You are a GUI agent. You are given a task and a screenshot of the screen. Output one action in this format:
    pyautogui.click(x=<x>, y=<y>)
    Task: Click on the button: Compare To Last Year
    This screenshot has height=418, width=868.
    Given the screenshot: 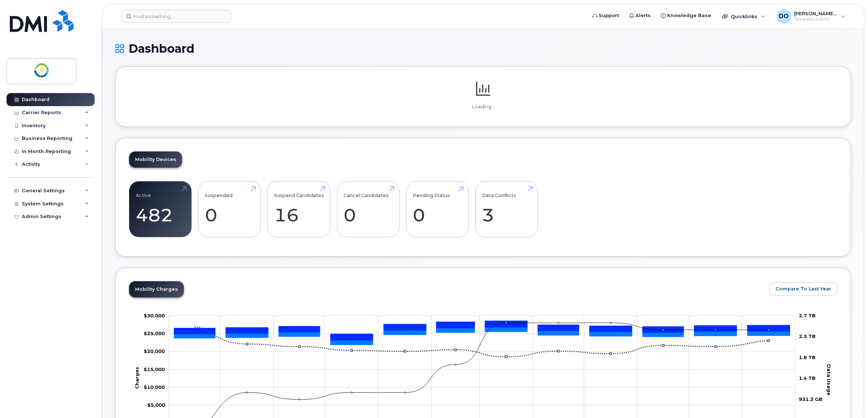 What is the action you would take?
    pyautogui.click(x=803, y=289)
    